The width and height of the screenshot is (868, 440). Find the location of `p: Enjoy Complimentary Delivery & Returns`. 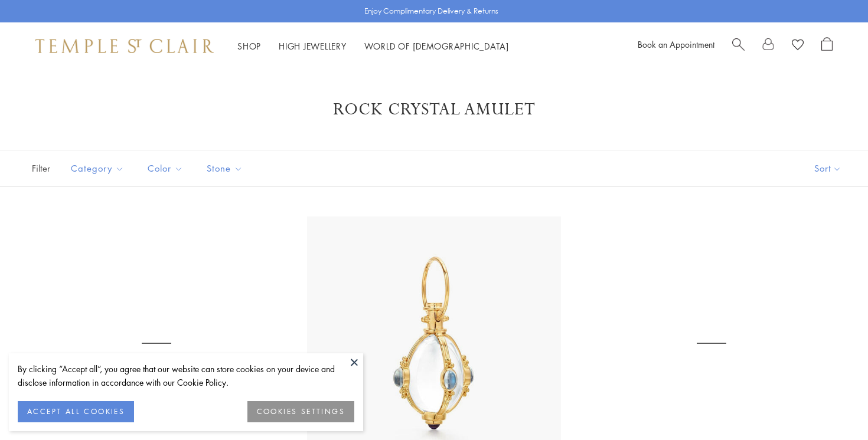

p: Enjoy Complimentary Delivery & Returns is located at coordinates (431, 11).